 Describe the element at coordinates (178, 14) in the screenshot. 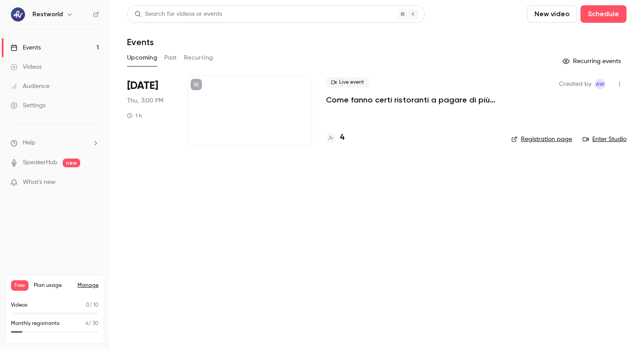

I see `div: Search for videos or events` at that location.